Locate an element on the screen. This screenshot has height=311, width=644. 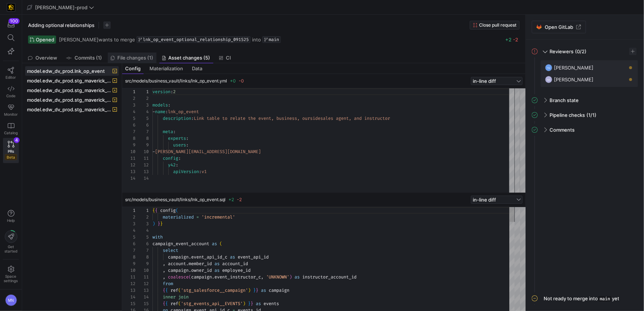
span: (1/1) is located at coordinates (591, 115).